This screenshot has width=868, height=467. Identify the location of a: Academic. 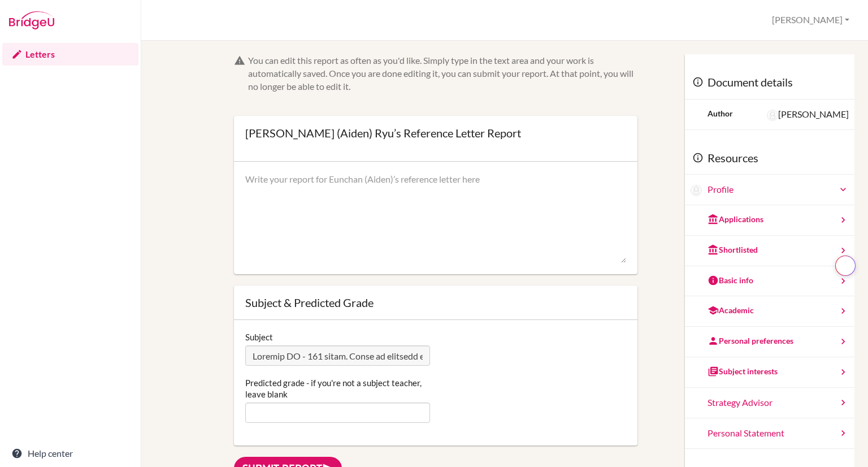
(770, 311).